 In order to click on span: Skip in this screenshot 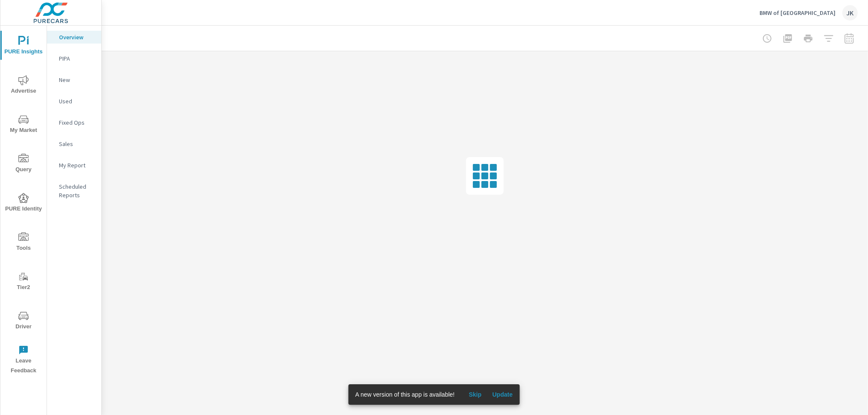, I will do `click(475, 394)`.